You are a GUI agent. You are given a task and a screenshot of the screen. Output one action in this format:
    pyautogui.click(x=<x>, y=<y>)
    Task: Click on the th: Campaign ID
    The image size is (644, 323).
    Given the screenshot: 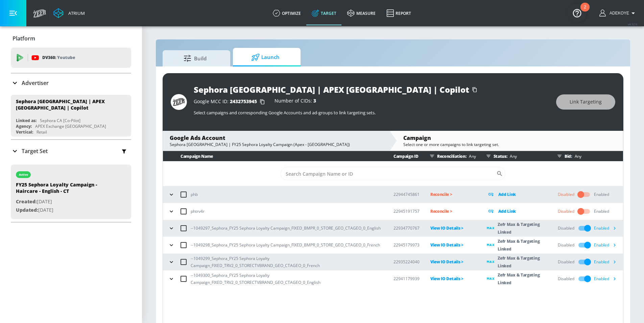 What is the action you would take?
    pyautogui.click(x=401, y=156)
    